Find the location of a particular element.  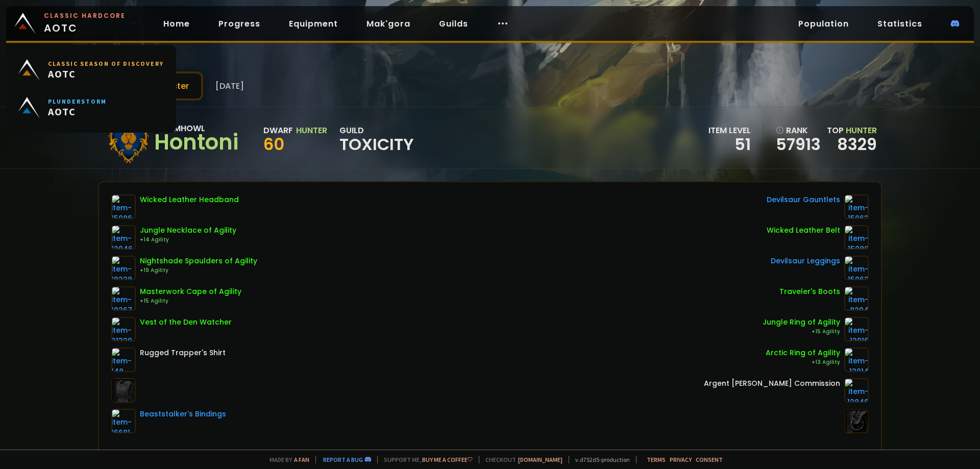

a: 8329 is located at coordinates (857, 144).